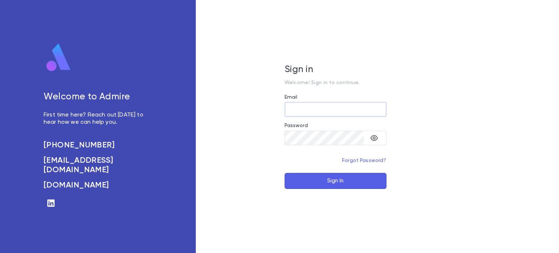 The height and width of the screenshot is (253, 559). Describe the element at coordinates (374, 138) in the screenshot. I see `button: toggle password visibility` at that location.